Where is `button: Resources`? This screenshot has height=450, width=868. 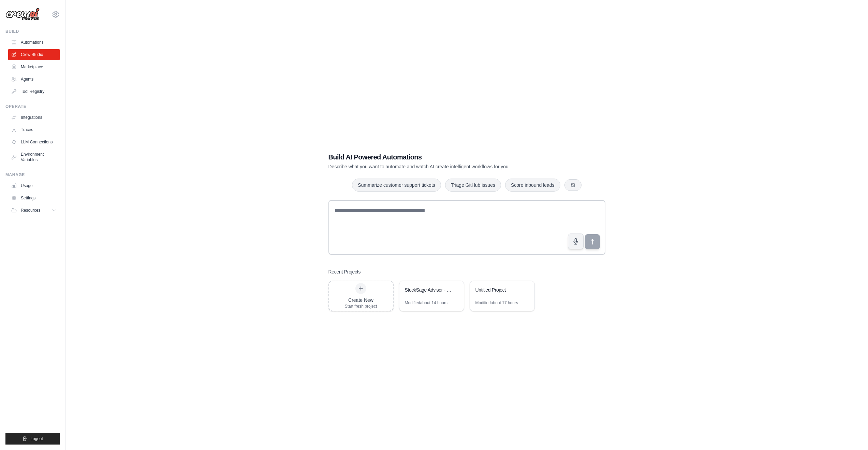
button: Resources is located at coordinates (34, 210).